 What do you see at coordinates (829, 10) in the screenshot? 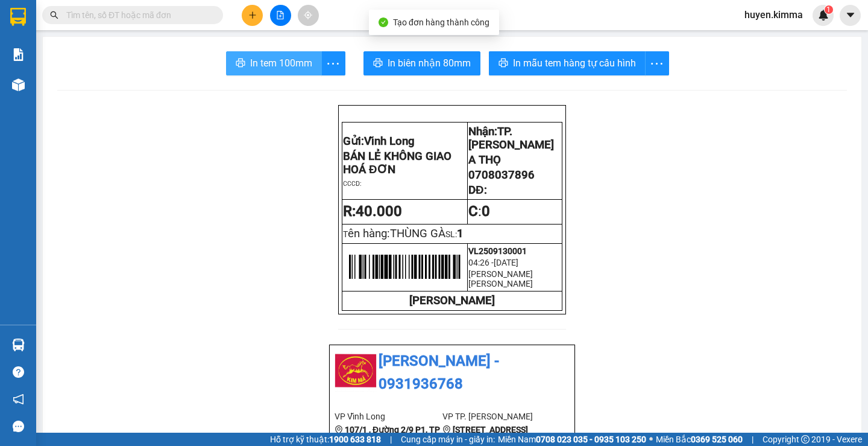
I see `sup: 1` at bounding box center [829, 10].